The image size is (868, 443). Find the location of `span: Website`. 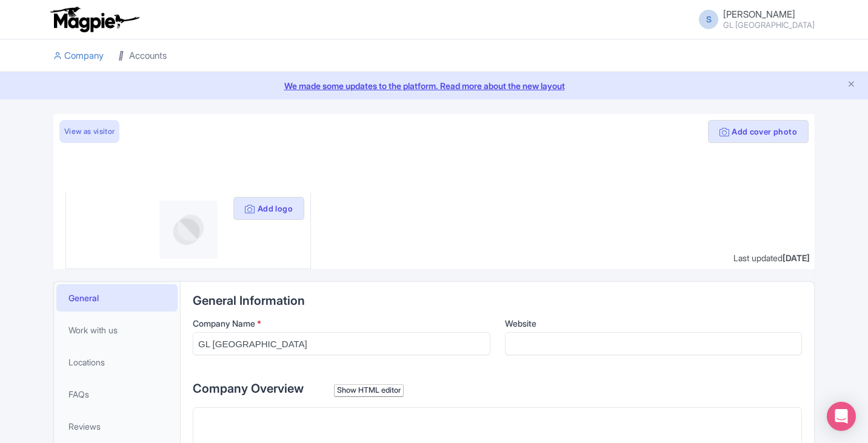

span: Website is located at coordinates (520, 323).